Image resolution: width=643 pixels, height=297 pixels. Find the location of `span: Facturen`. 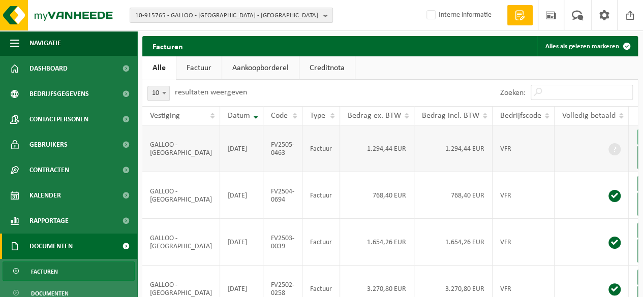

span: Facturen is located at coordinates (44, 272).